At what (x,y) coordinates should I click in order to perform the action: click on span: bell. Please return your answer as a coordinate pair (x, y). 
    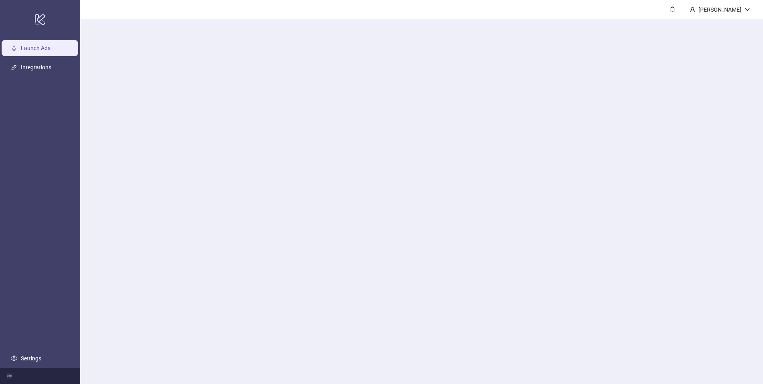
    Looking at the image, I should click on (672, 9).